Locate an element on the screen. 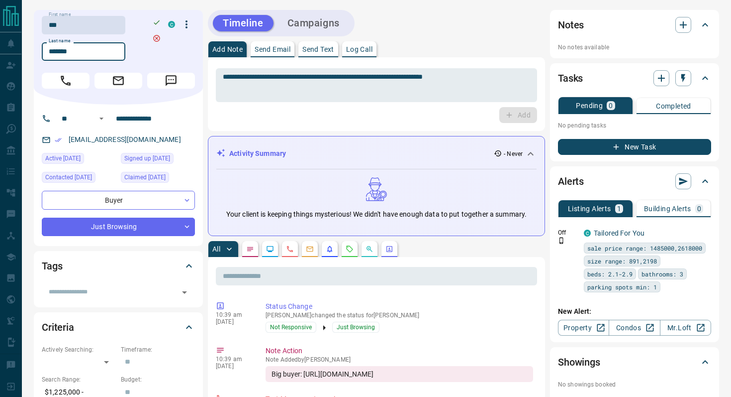 This screenshot has width=731, height=397. p: No showings booked is located at coordinates (635, 384).